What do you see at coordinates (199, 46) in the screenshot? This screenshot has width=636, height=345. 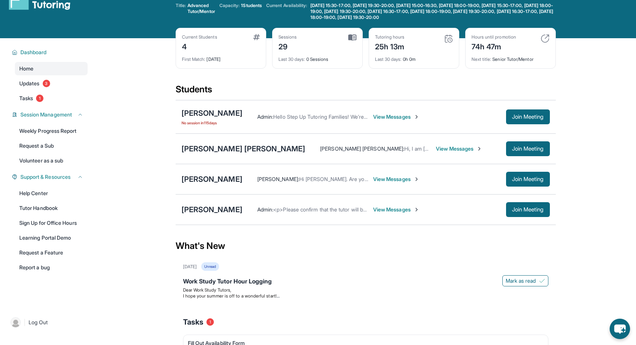 I see `div: 4` at bounding box center [199, 46].